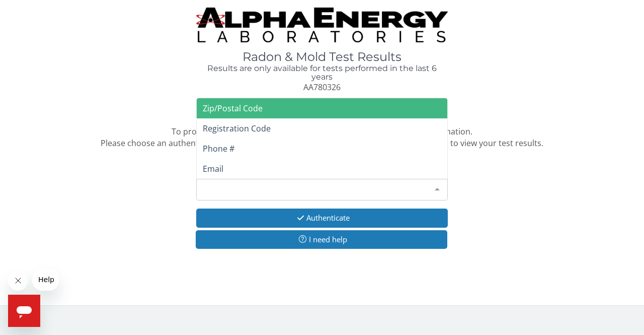 This screenshot has width=644, height=335. Describe the element at coordinates (237, 129) in the screenshot. I see `span: Registration Code` at that location.